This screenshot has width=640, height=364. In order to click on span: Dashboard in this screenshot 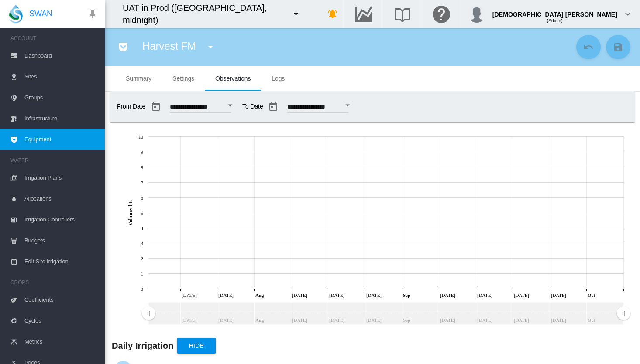, I will do `click(62, 56)`.